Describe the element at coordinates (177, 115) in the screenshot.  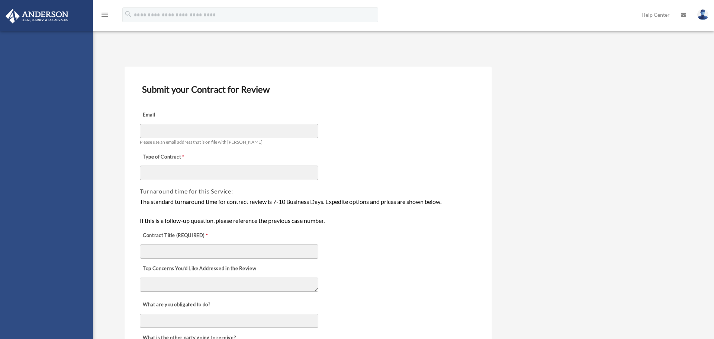
I see `label: Email` at that location.